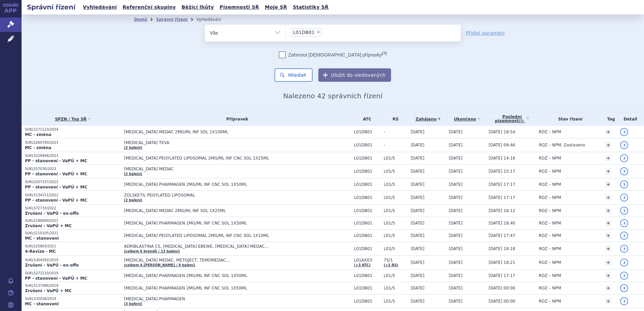 The height and width of the screenshot is (311, 644). What do you see at coordinates (198, 7) in the screenshot?
I see `a: Běžící lhůty` at bounding box center [198, 7].